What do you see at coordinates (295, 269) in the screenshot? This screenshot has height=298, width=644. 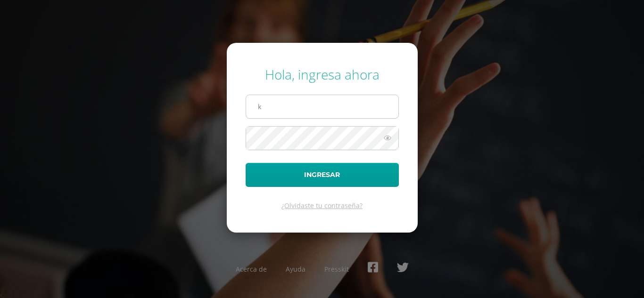 I see `a: Ayuda` at bounding box center [295, 269].